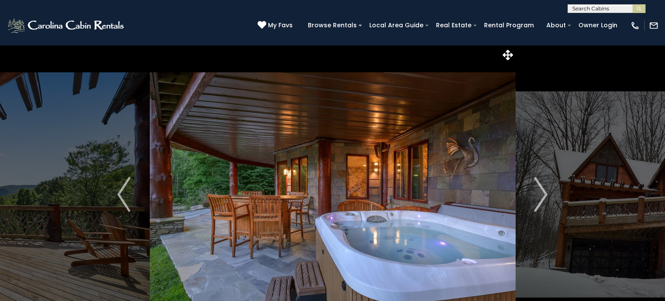 The height and width of the screenshot is (301, 665). I want to click on img: mail-regular-white.png, so click(654, 26).